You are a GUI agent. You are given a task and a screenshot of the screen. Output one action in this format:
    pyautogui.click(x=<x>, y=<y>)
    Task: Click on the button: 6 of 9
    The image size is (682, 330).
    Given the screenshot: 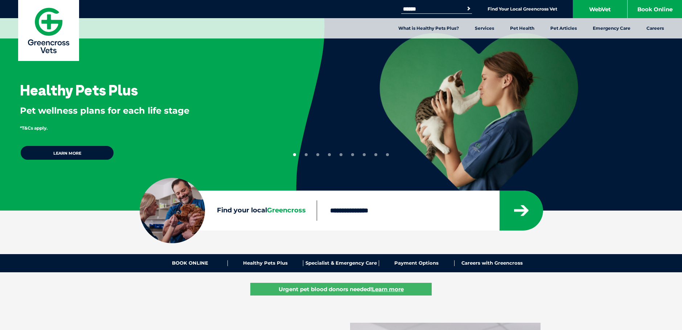 What is the action you would take?
    pyautogui.click(x=352, y=154)
    